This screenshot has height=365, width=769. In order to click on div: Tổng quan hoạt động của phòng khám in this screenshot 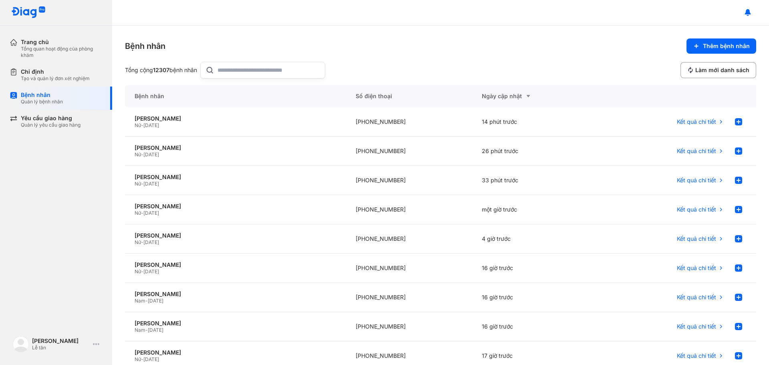, I will do `click(62, 52)`.